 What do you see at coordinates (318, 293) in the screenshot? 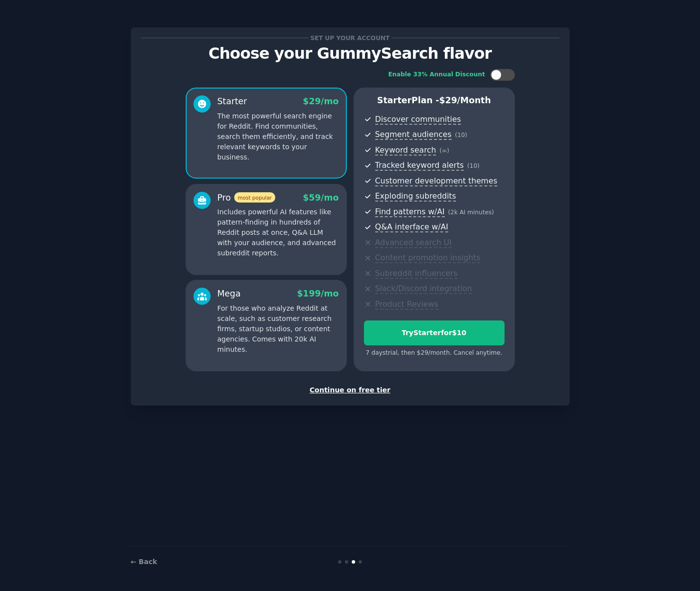
I see `span: $ 199 /mo` at bounding box center [318, 293].